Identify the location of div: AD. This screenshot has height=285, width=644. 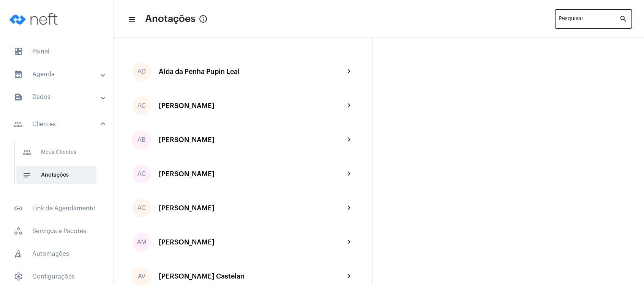
(141, 72).